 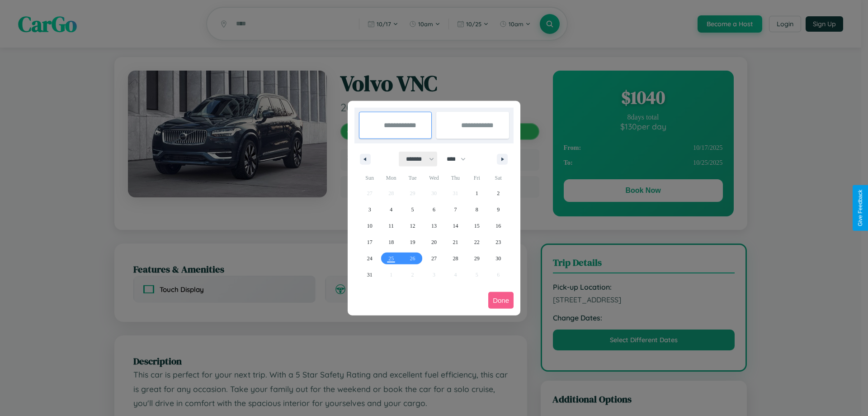 What do you see at coordinates (433, 226) in the screenshot?
I see `button: 13` at bounding box center [433, 226].